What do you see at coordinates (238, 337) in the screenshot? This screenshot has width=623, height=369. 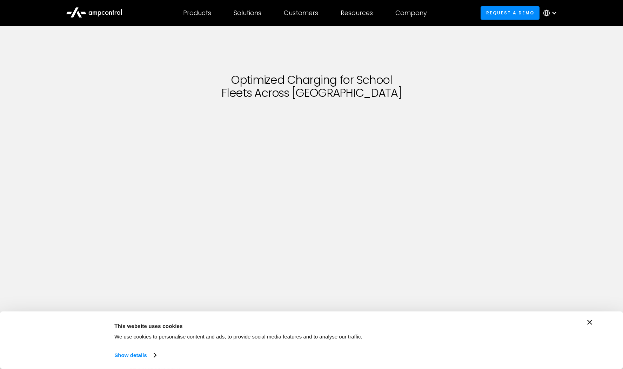 I see `span: We use cookies to personalise content and ads, to provide social media features and to analyse ou...` at bounding box center [238, 337].